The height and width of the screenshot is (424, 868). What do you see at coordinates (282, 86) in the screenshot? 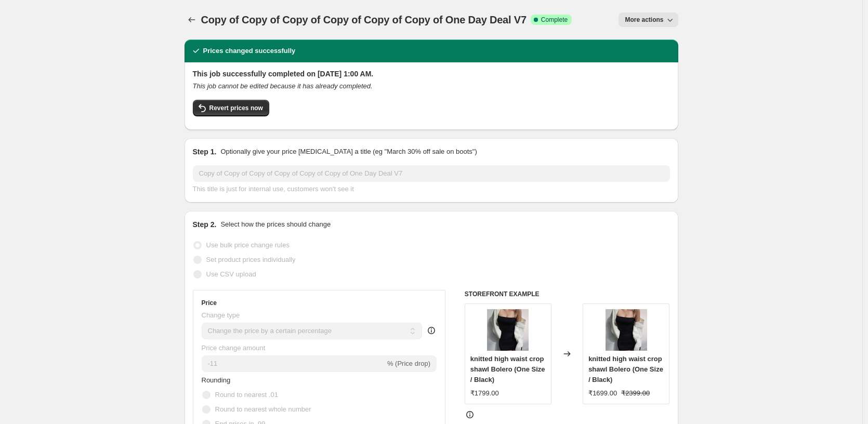
I see `i: This job cannot be edited because it has already completed.` at bounding box center [282, 86].